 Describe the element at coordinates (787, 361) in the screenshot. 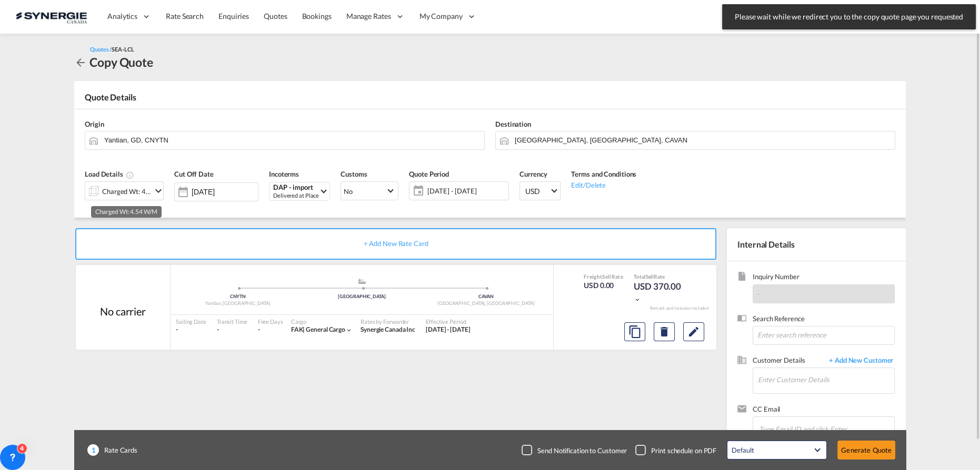

I see `span: Customer Details` at that location.